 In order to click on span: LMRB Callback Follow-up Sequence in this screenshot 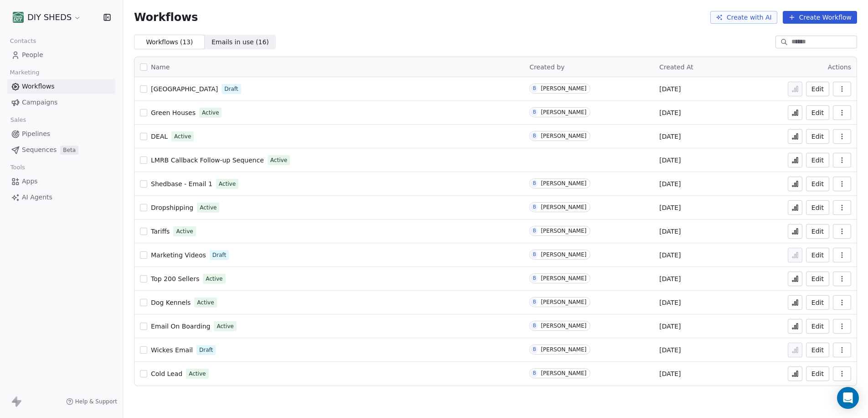, I will do `click(208, 160)`.